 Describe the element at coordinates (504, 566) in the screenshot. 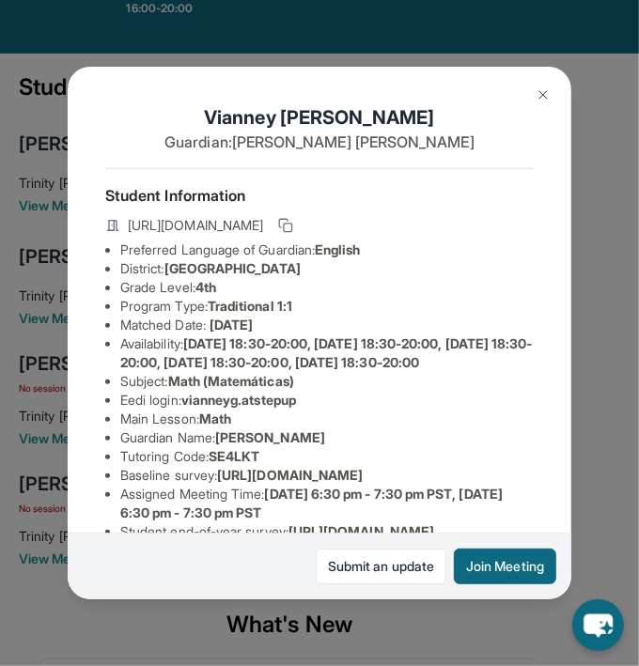

I see `button: Join Meeting` at that location.